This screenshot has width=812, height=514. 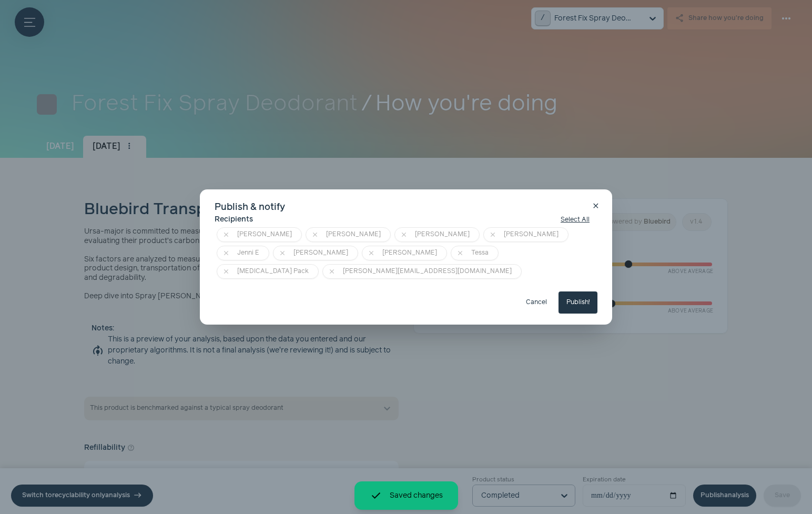 I want to click on button: close Tessa, so click(x=474, y=253).